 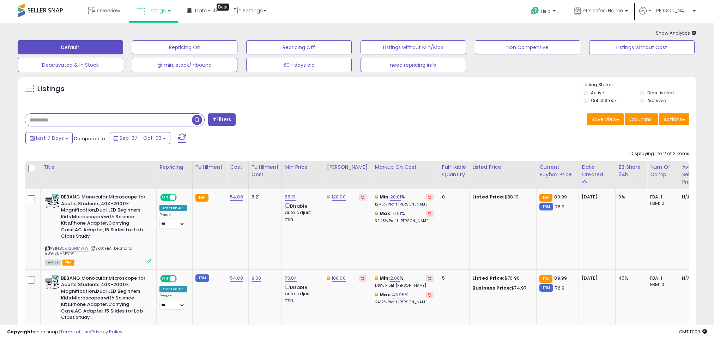 I want to click on button: Deactivated & In Stock, so click(x=70, y=65).